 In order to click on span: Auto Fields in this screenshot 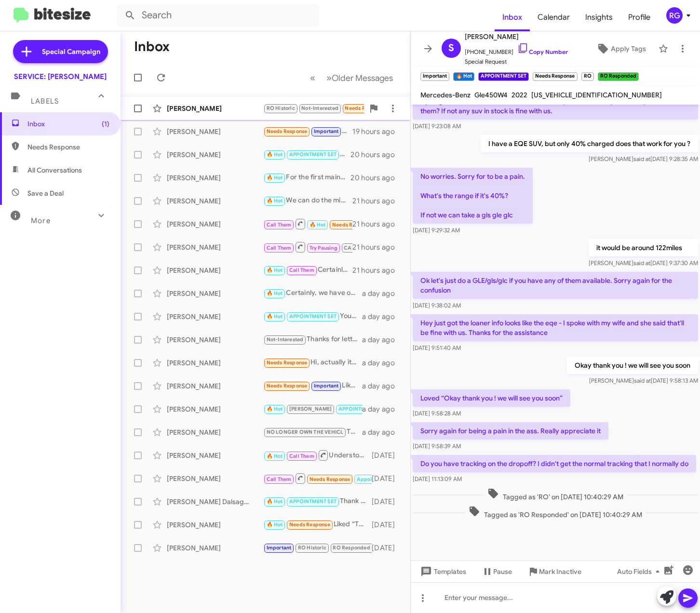, I will do `click(640, 572)`.